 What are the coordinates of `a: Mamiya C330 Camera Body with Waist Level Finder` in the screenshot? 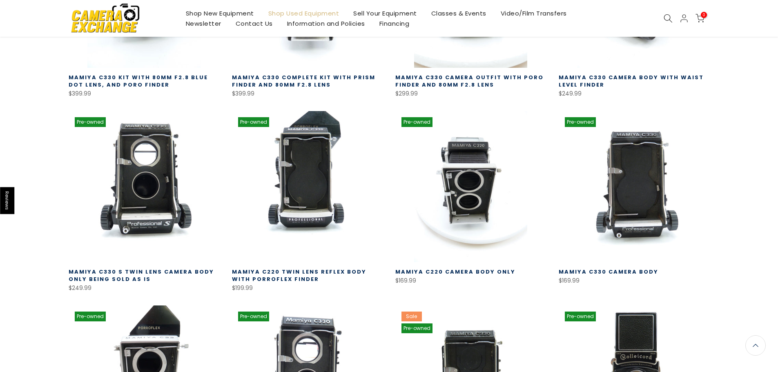 It's located at (631, 81).